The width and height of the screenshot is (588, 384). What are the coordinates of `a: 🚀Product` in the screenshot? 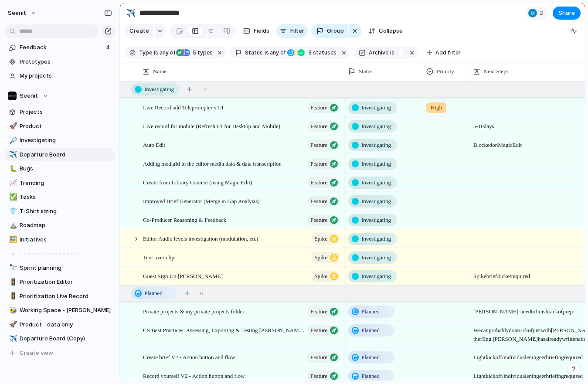 It's located at (60, 126).